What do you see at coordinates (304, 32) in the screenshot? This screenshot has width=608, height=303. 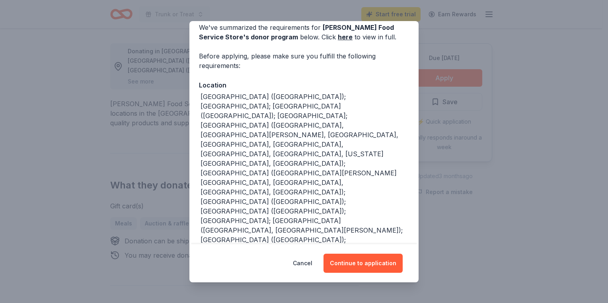 I see `div: We've summarized the requirements for below. Click to view in full.` at bounding box center [304, 32].